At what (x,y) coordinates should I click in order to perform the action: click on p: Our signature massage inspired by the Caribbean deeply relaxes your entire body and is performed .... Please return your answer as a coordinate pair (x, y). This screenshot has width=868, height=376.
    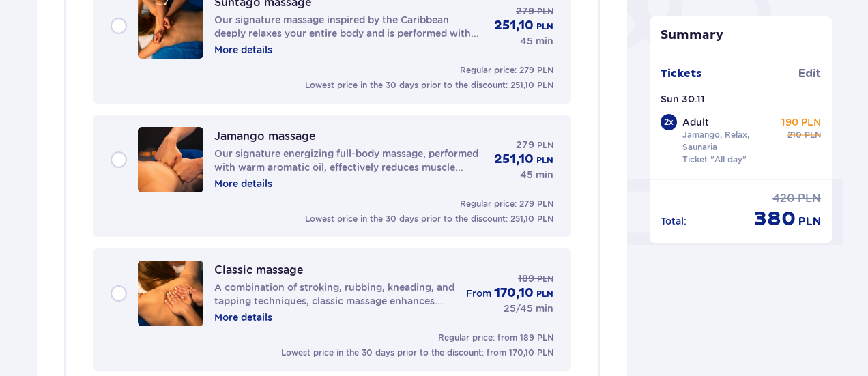
    Looking at the image, I should click on (349, 27).